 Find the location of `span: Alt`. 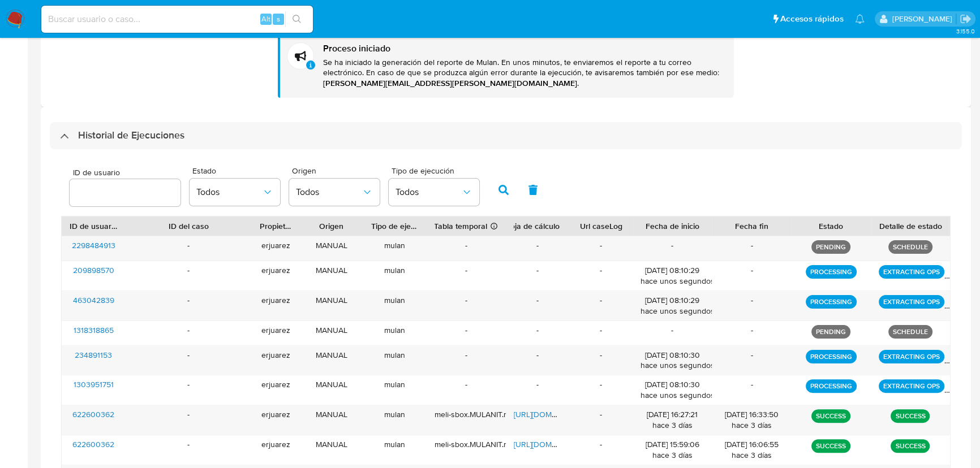

span: Alt is located at coordinates (266, 19).